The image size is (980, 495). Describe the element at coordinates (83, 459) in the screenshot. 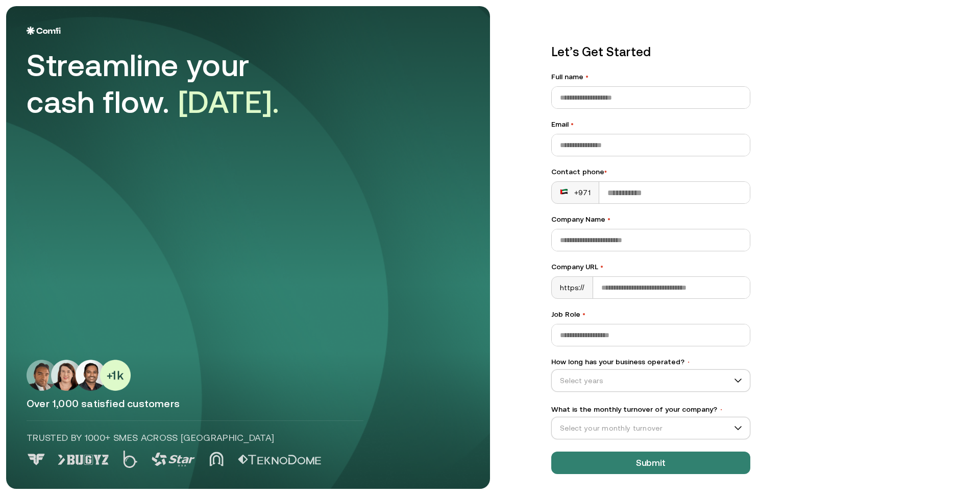

I see `img: Logo 1` at that location.